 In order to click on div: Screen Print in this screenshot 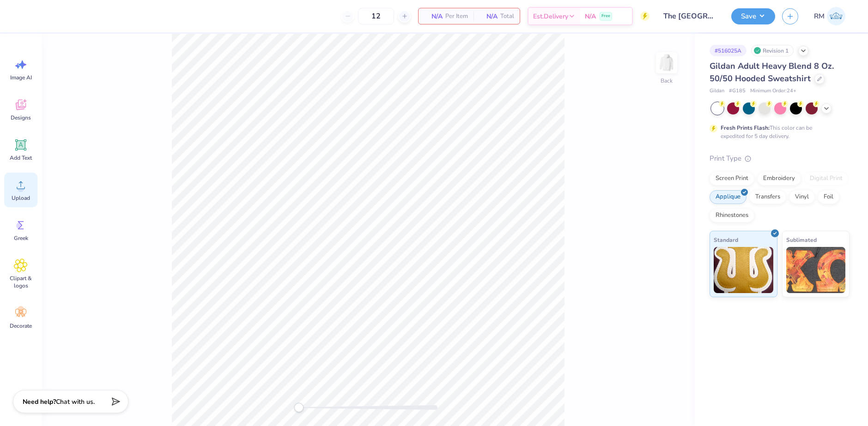, I will do `click(732, 179)`.